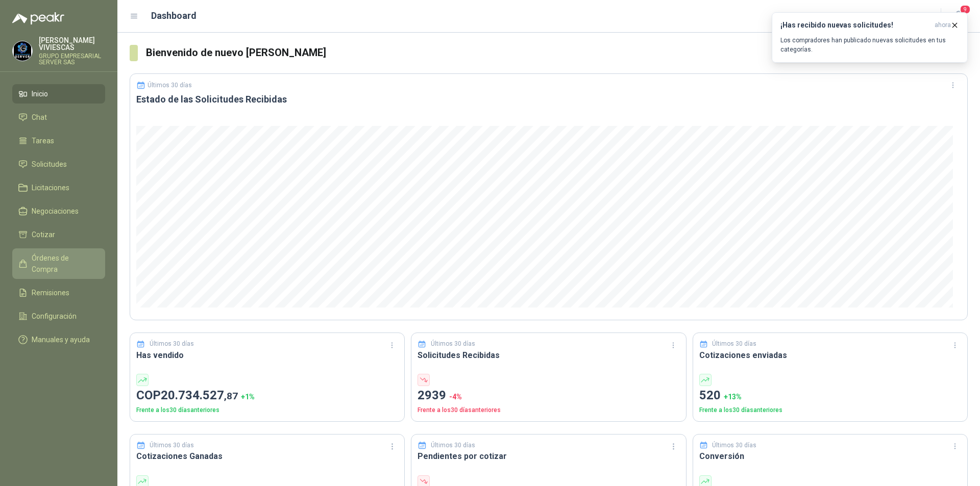 This screenshot has height=486, width=980. Describe the element at coordinates (943, 25) in the screenshot. I see `span: ahora` at that location.